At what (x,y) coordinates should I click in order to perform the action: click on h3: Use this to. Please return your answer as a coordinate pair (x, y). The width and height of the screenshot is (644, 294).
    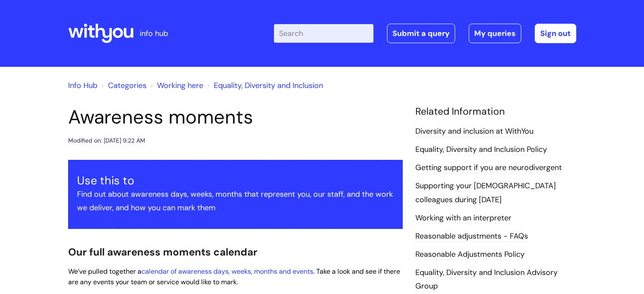
    Looking at the image, I should click on (235, 181).